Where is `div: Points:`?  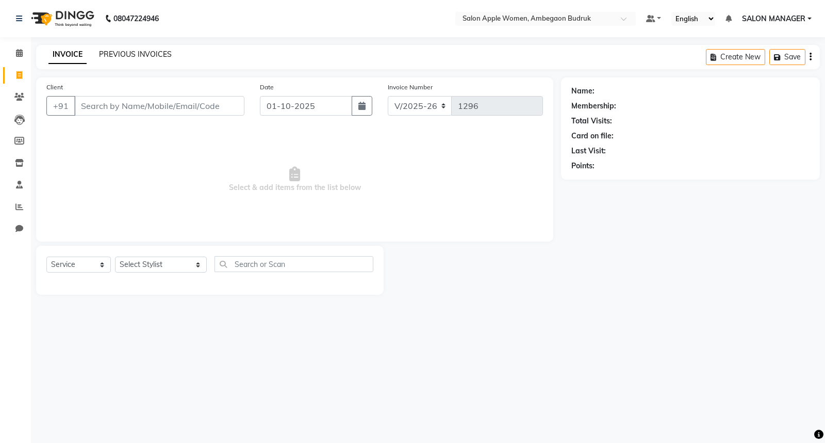
div: Points: is located at coordinates (583, 166).